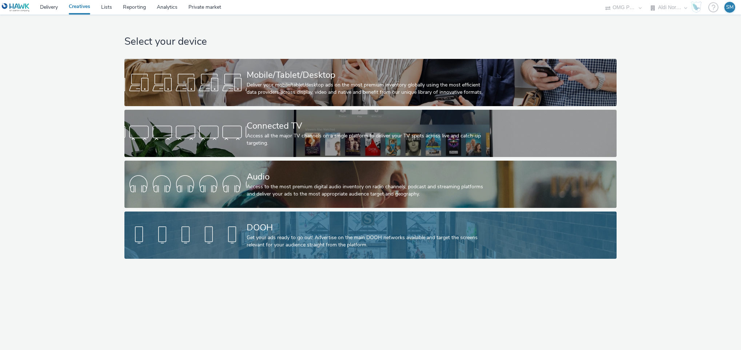 This screenshot has width=741, height=350. I want to click on a: Hawk Academy, so click(698, 7).